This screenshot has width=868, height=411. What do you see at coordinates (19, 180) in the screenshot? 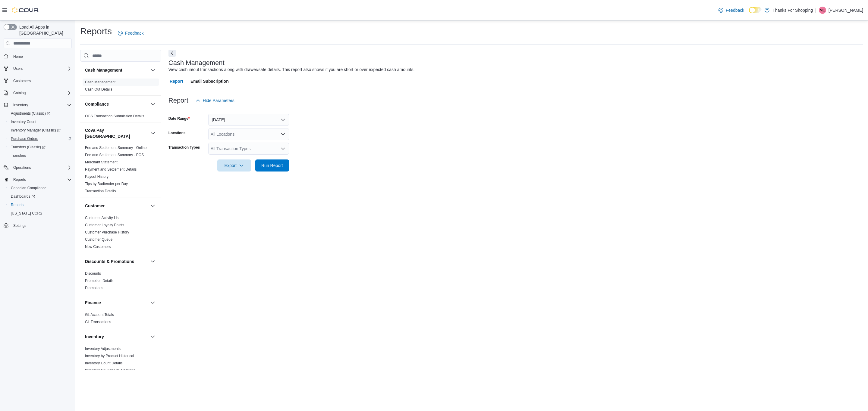
I see `button: Reports` at bounding box center [19, 180].